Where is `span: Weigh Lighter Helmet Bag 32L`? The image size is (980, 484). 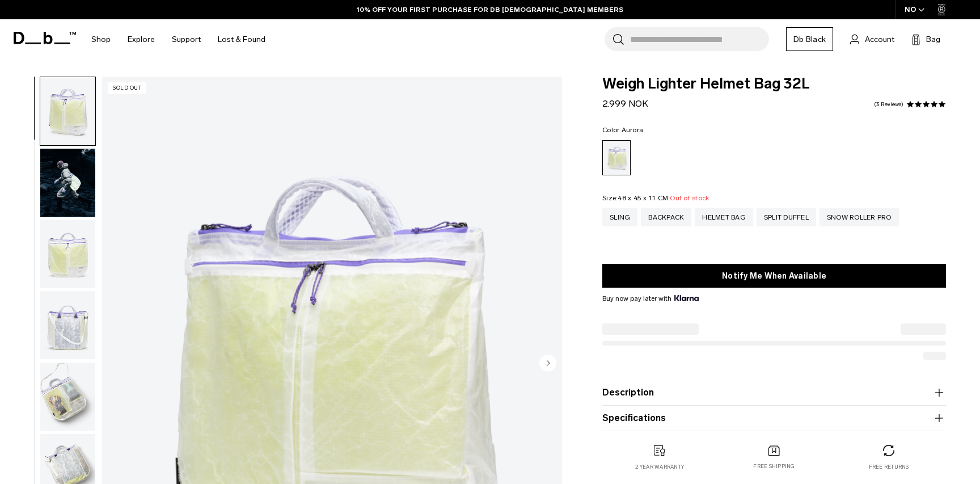 span: Weigh Lighter Helmet Bag 32L is located at coordinates (774, 84).